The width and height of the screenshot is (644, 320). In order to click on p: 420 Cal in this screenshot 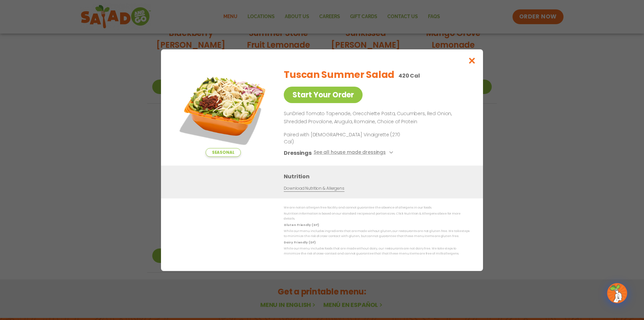, I will do `click(409, 76)`.